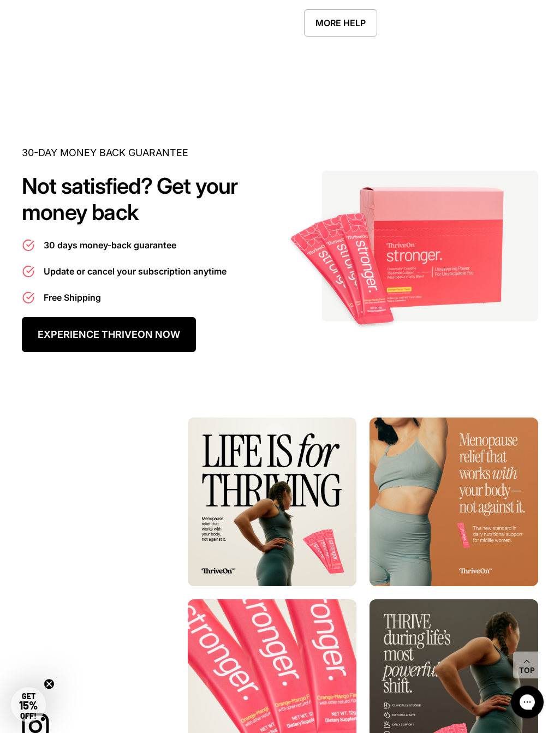 Image resolution: width=560 pixels, height=733 pixels. Describe the element at coordinates (22, 20) in the screenshot. I see `button: Open gorgias live chat` at that location.